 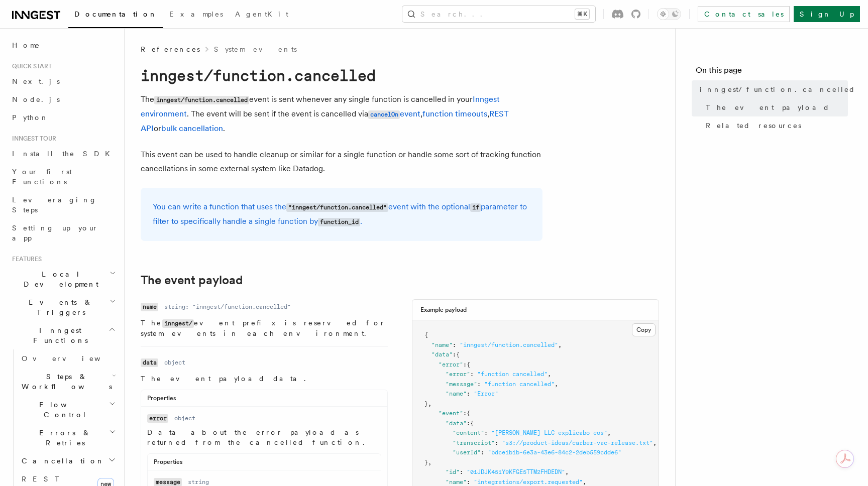 I want to click on span: Local Development, so click(x=58, y=279).